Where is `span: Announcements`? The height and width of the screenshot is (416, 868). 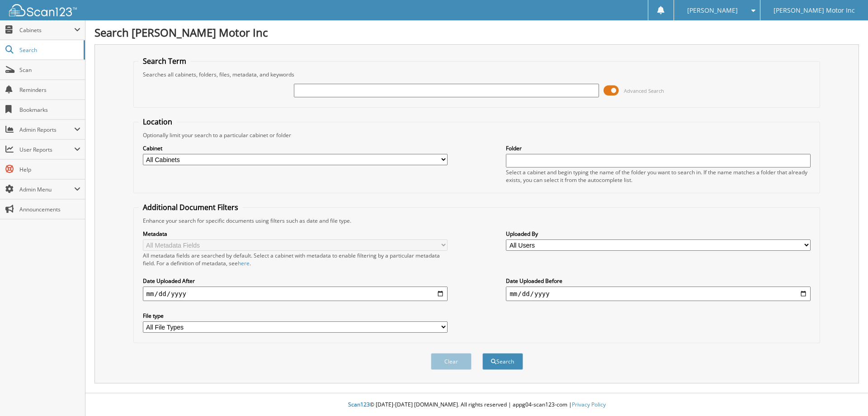 span: Announcements is located at coordinates (50, 209).